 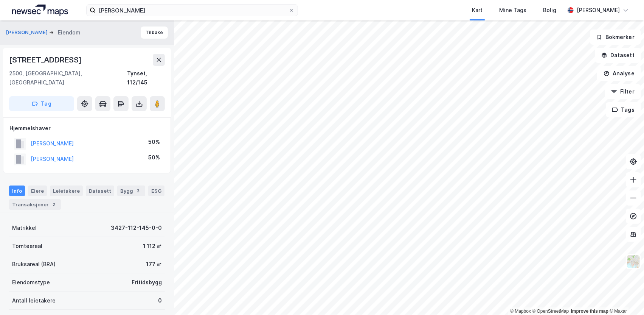 What do you see at coordinates (87, 128) in the screenshot?
I see `div: Hjemmelshaver` at bounding box center [87, 128].